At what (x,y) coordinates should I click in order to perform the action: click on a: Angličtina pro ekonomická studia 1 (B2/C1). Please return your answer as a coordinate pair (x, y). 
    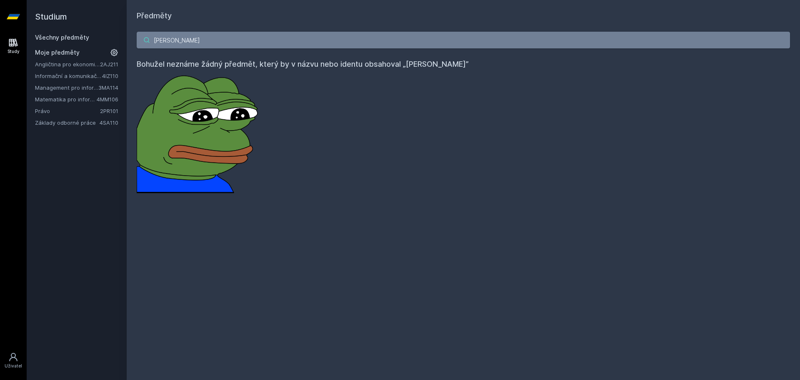
    Looking at the image, I should click on (68, 64).